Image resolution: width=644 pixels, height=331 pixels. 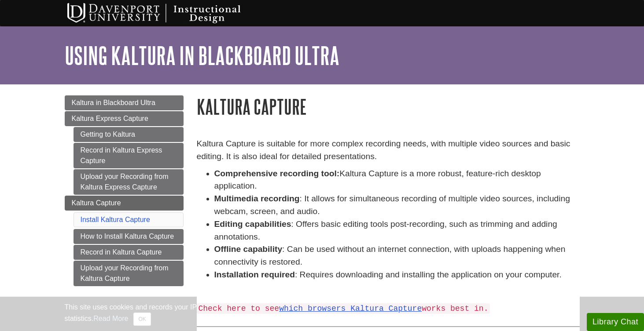 I want to click on span: Kaltura Express Capture, so click(x=110, y=118).